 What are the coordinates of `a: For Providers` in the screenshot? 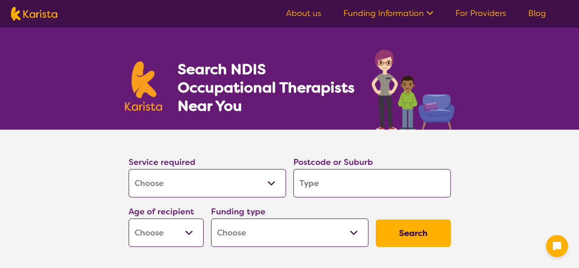 It's located at (481, 13).